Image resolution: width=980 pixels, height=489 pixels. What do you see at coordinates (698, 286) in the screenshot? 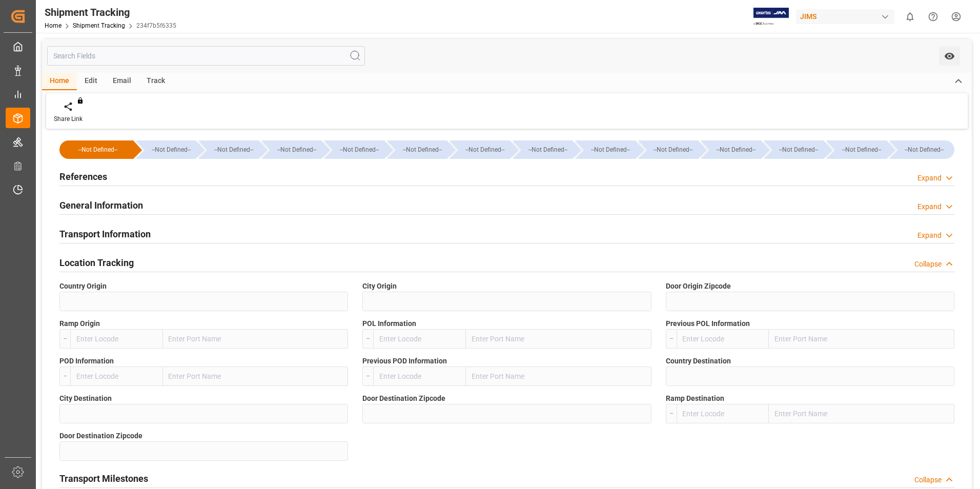
I see `span: Door Origin Zipcode` at bounding box center [698, 286].